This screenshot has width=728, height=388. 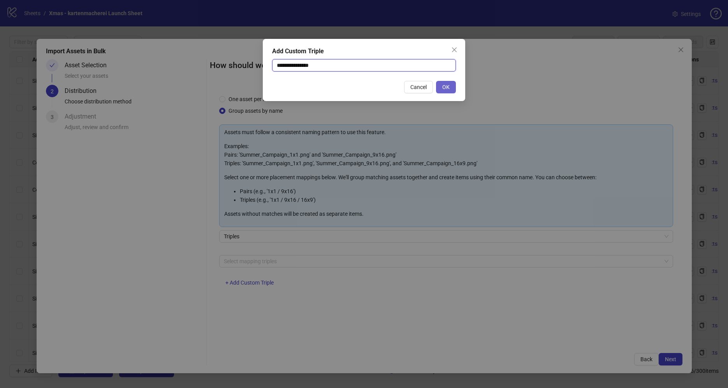 What do you see at coordinates (454, 50) in the screenshot?
I see `span: close` at bounding box center [454, 50].